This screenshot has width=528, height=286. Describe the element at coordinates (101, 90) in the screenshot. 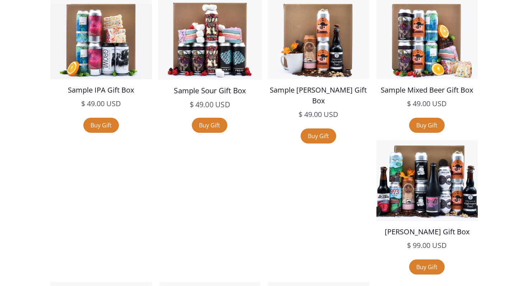

I see `h5: Sample IPA Gift Box` at that location.